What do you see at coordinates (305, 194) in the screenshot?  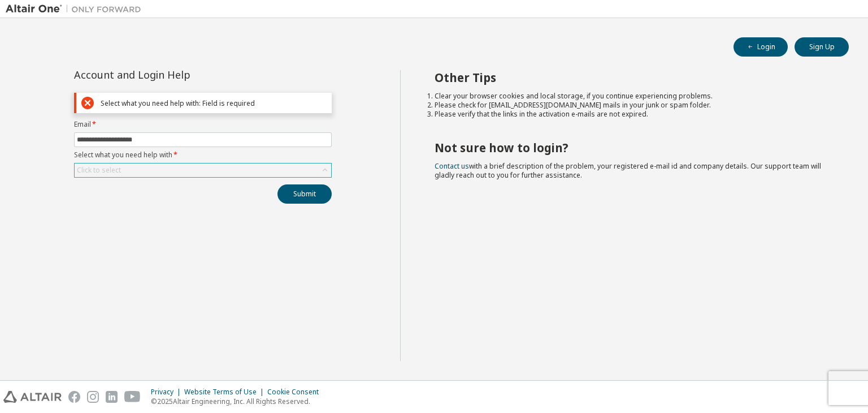 I see `button: Submit` at bounding box center [305, 194].